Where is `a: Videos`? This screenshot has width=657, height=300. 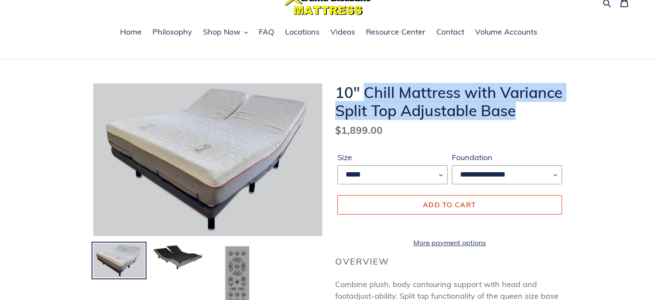 a: Videos is located at coordinates (343, 32).